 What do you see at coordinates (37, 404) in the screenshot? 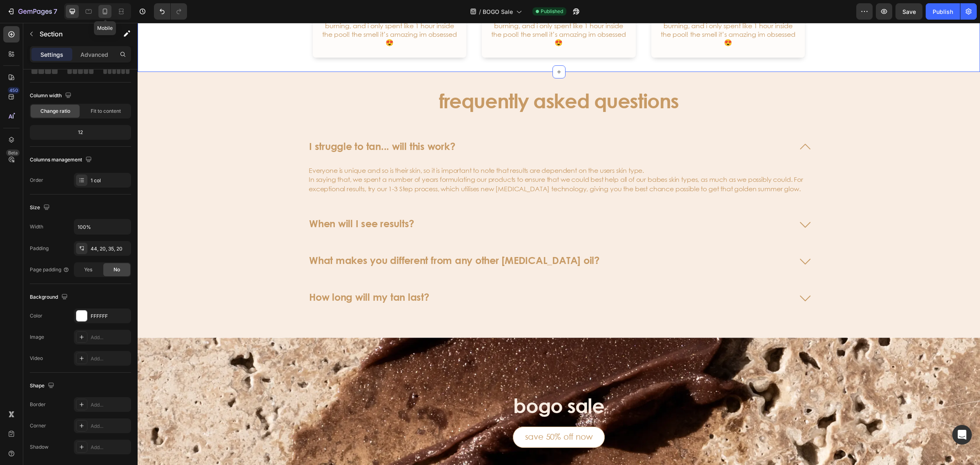
I see `div: Border` at bounding box center [37, 404].